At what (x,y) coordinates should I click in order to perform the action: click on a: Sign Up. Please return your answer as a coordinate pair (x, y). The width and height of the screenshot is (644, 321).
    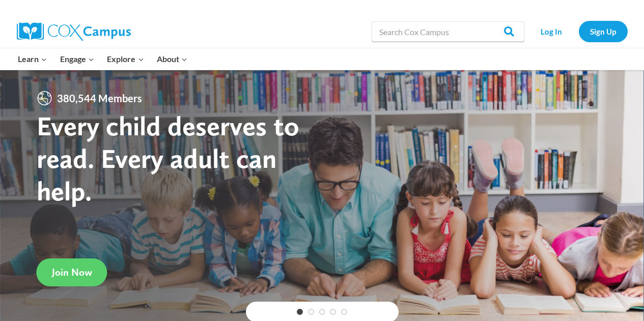
    Looking at the image, I should click on (603, 31).